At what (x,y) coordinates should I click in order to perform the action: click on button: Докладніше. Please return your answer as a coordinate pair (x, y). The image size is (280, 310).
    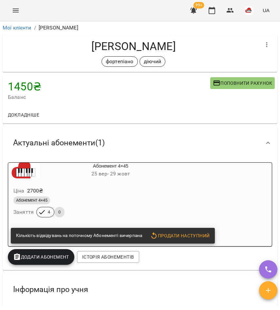
    Looking at the image, I should click on (24, 115).